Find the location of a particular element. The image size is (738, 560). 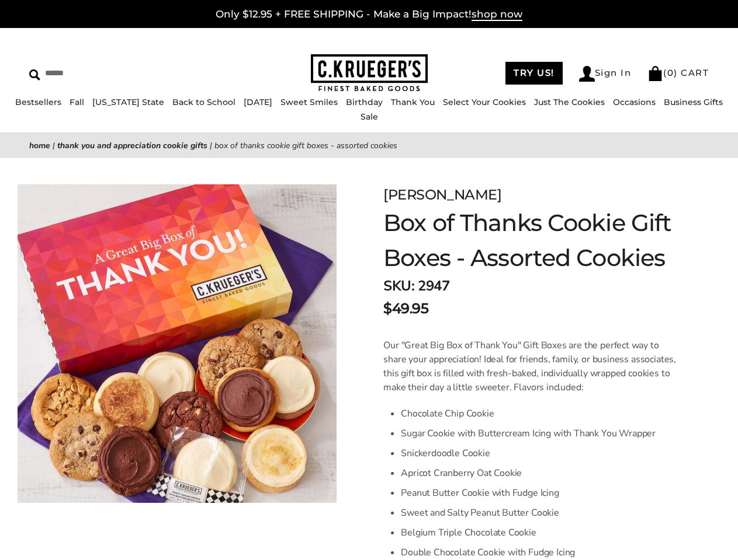

a: Sale is located at coordinates (369, 117).